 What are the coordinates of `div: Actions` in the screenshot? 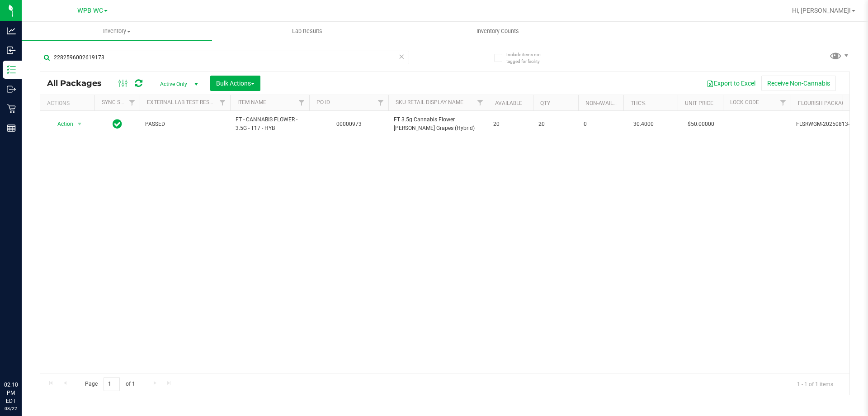 It's located at (69, 103).